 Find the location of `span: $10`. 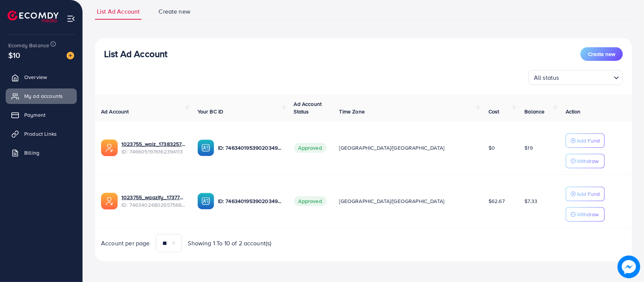

span: $10 is located at coordinates (14, 55).